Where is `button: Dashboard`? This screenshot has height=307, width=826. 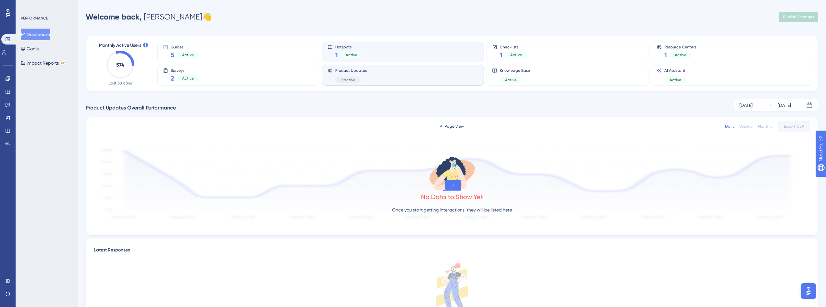
button: Dashboard is located at coordinates (35, 34).